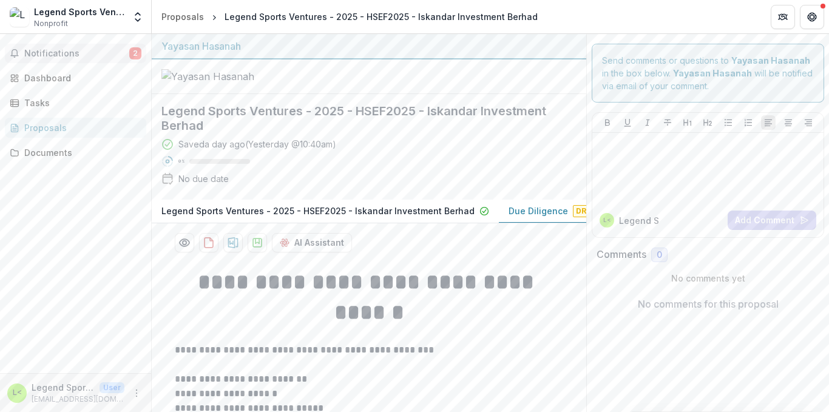 The image size is (829, 412). I want to click on span: 0, so click(659, 255).